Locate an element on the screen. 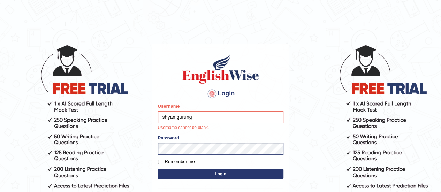  label: Username is located at coordinates (169, 106).